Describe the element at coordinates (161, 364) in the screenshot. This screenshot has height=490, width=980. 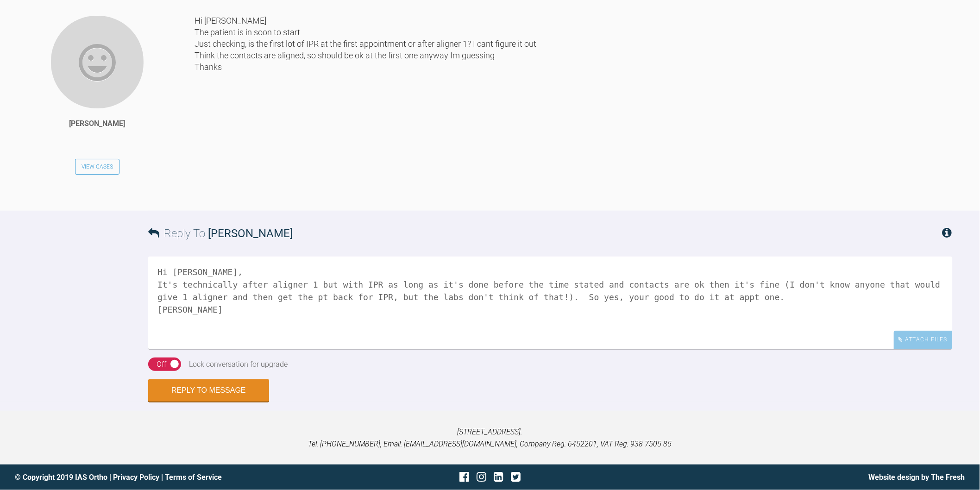
I see `div: Off` at that location.